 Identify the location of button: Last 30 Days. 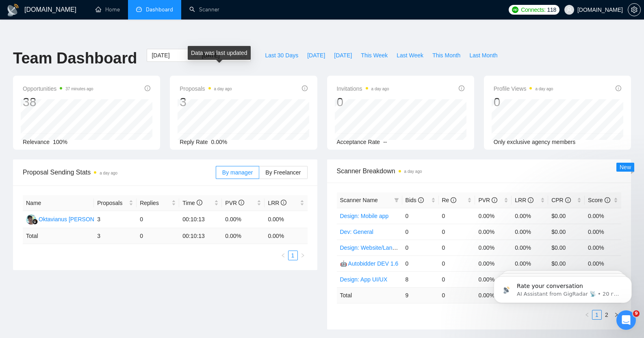
(282, 55).